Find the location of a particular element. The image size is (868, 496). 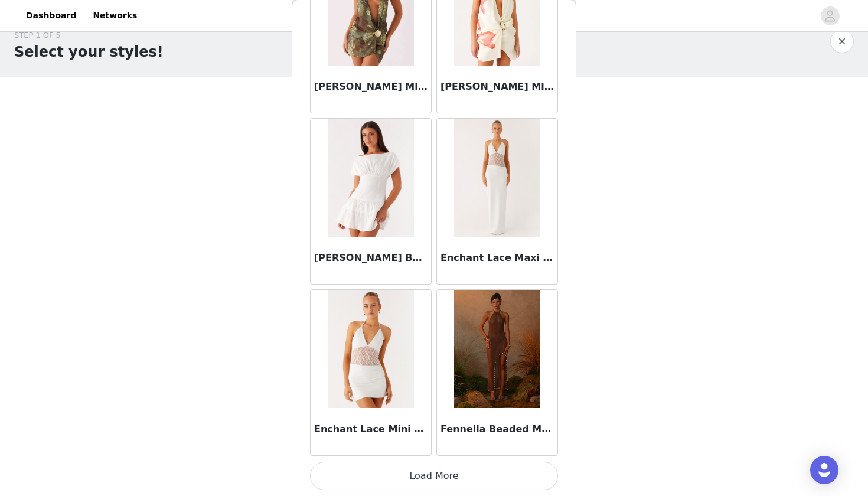

div: STEP 1 OF 5 is located at coordinates (89, 36).